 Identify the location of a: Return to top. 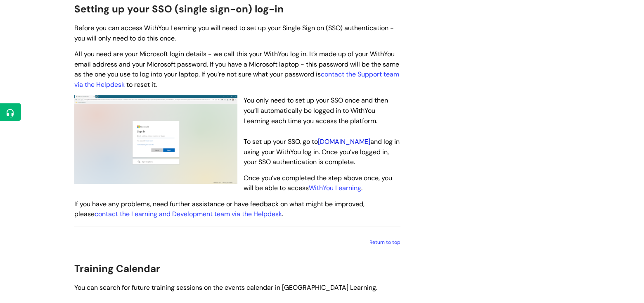
(385, 242).